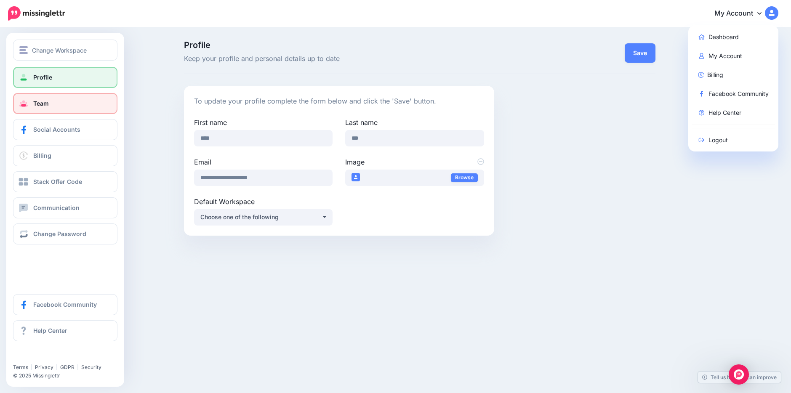 The width and height of the screenshot is (791, 393). What do you see at coordinates (65, 104) in the screenshot?
I see `a: Team` at bounding box center [65, 104].